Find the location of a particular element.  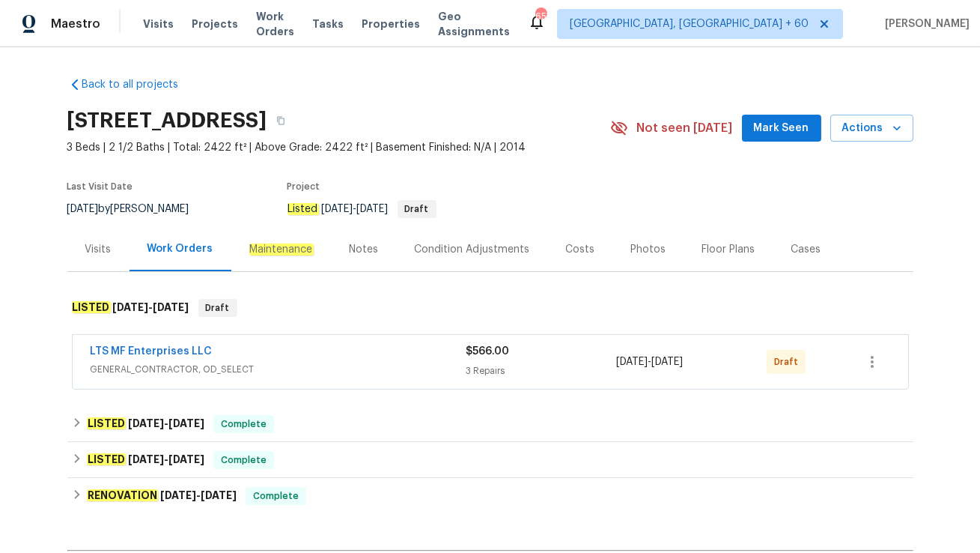

span: Tasks is located at coordinates (328, 24).